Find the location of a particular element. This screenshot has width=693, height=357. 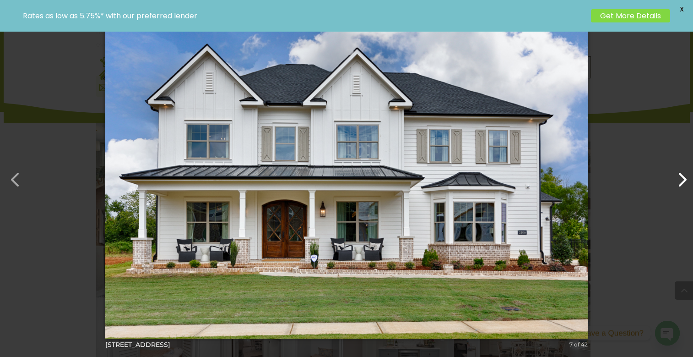

button: Next (Right arrow key) is located at coordinates (677, 175).